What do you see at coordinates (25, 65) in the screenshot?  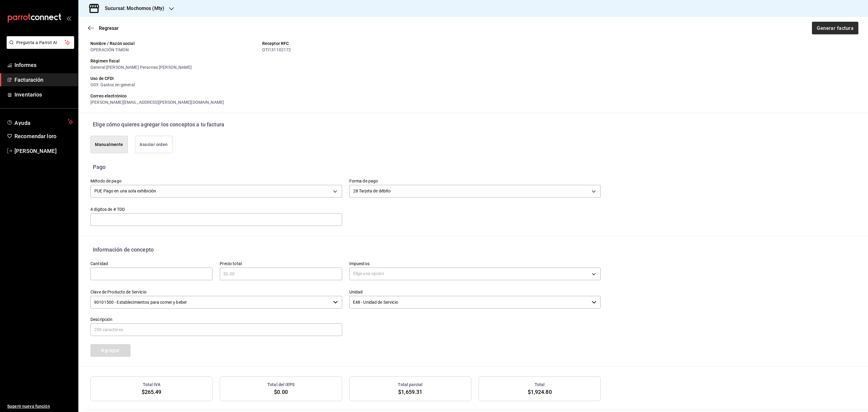 I see `font: Informes` at bounding box center [25, 65].